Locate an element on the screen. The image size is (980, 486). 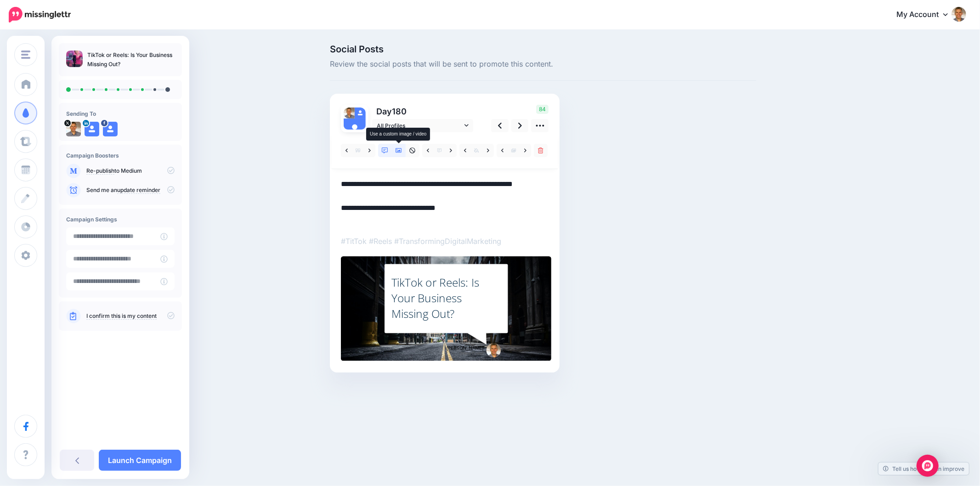
h4: Sending To is located at coordinates (120, 113).